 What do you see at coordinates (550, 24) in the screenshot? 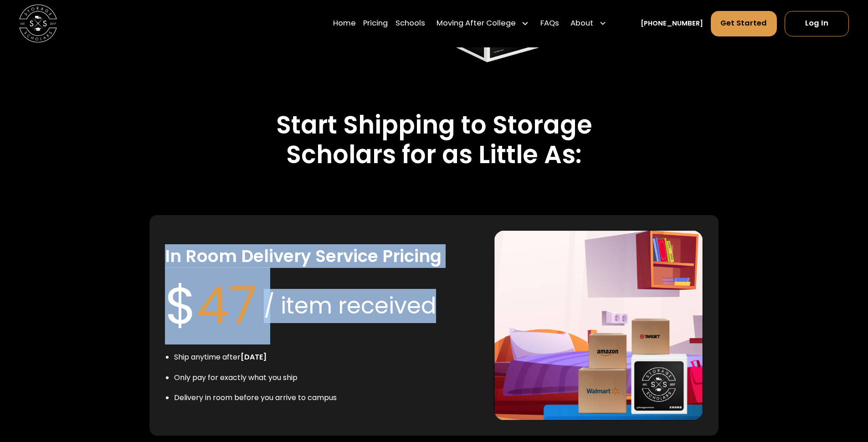
I see `a: FAQs` at bounding box center [550, 24].